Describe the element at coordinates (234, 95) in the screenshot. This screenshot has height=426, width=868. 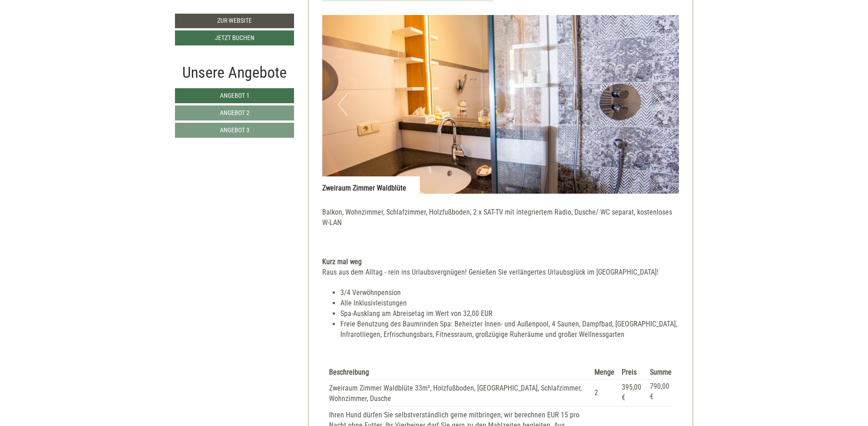
I see `span: Angebot 1` at that location.